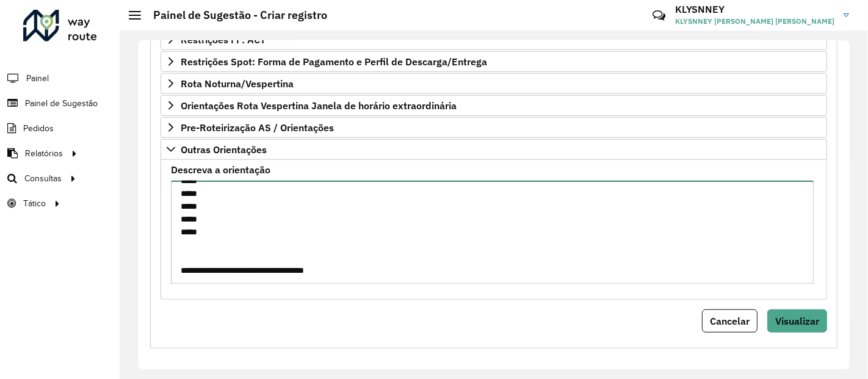 Image resolution: width=868 pixels, height=379 pixels. Describe the element at coordinates (494, 128) in the screenshot. I see `a: Pre-Roteirização AS / Orientações` at that location.